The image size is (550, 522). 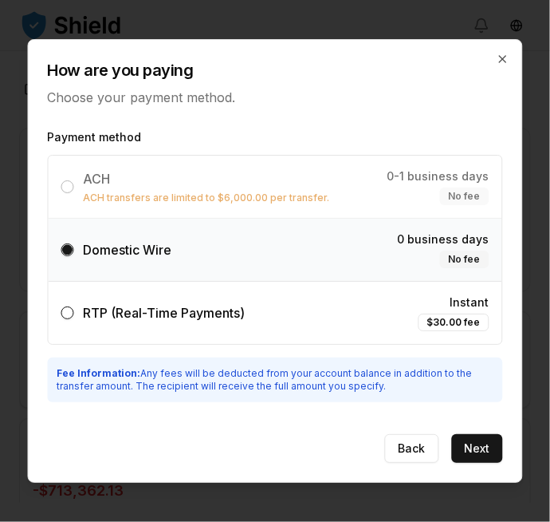 What do you see at coordinates (275, 137) in the screenshot?
I see `label: Payment method` at bounding box center [275, 137].